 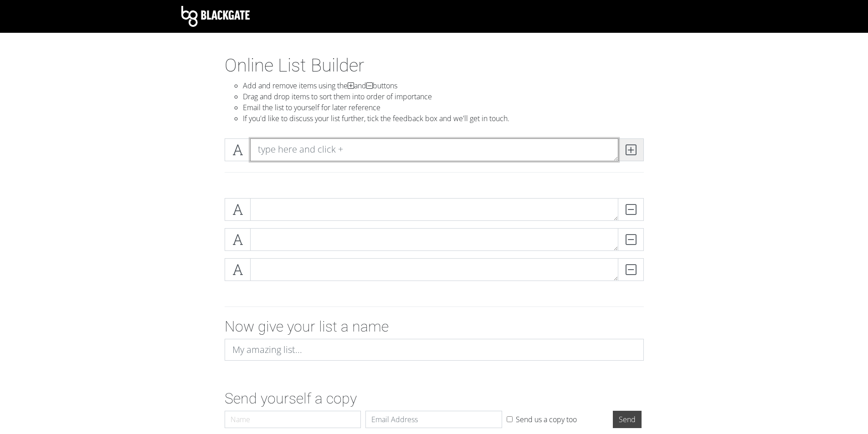 What do you see at coordinates (216, 16) in the screenshot?
I see `img: Blackgate` at bounding box center [216, 16].